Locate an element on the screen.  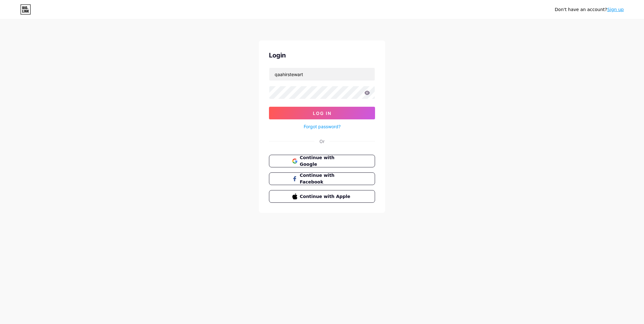
span: Continue with Facebook is located at coordinates (326, 179).